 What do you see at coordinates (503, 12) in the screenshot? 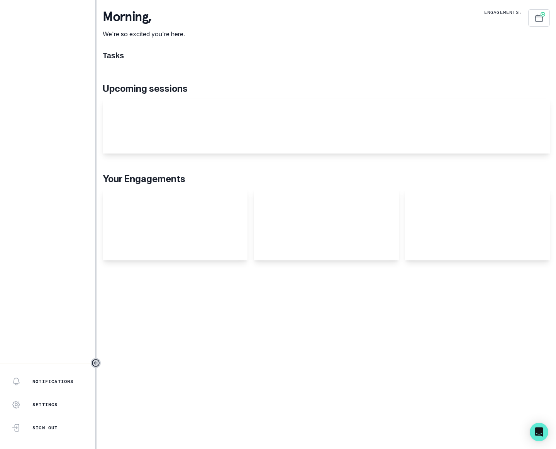
I see `p: Engagements:` at bounding box center [503, 12].